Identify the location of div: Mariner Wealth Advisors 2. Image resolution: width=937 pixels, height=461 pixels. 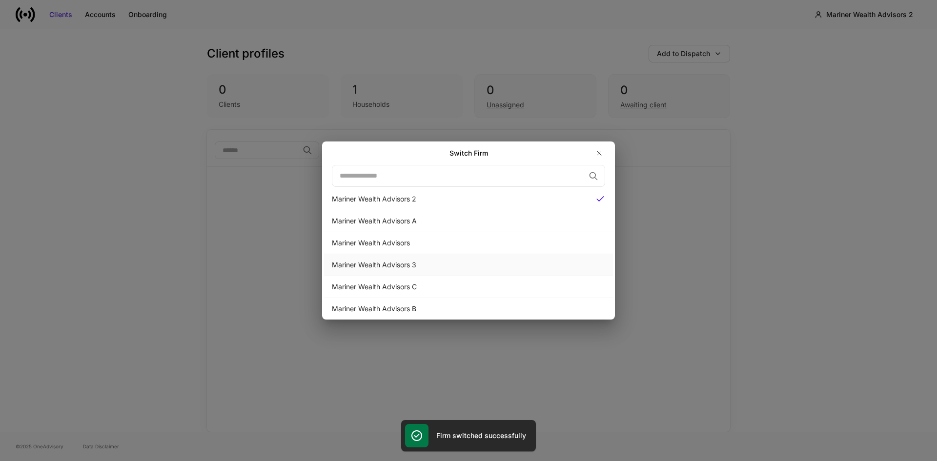
(460, 199).